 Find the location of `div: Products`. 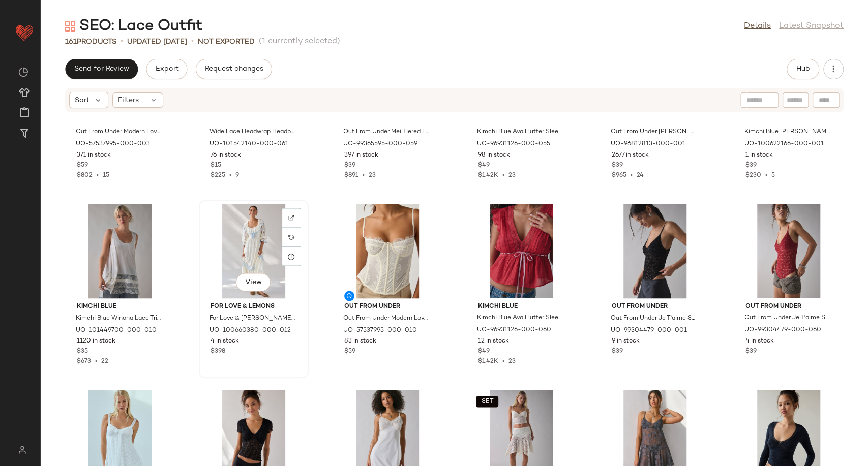

div: Products is located at coordinates (91, 41).